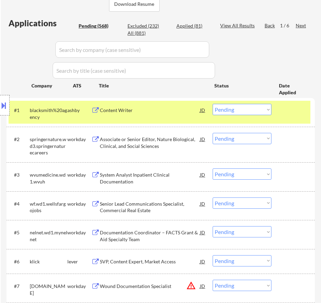 The height and width of the screenshot is (303, 321). Describe the element at coordinates (301, 26) in the screenshot. I see `div: Next` at that location.